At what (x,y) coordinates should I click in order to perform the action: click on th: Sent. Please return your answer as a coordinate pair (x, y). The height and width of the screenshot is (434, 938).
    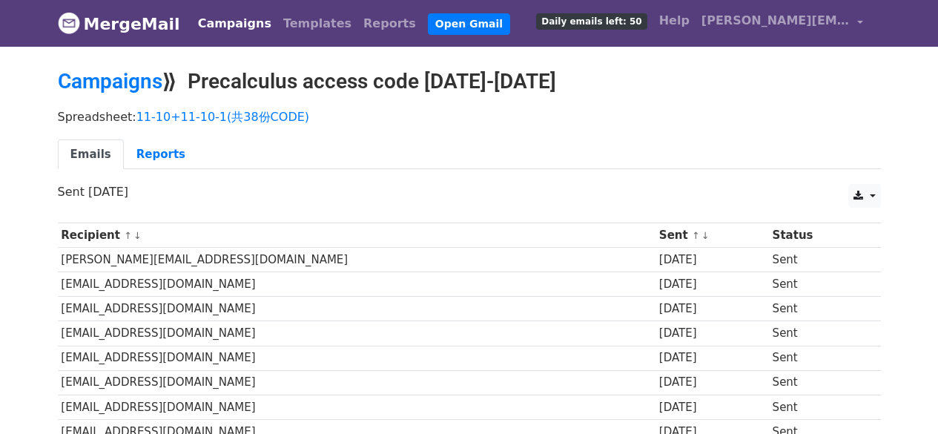
    Looking at the image, I should click on (712, 235).